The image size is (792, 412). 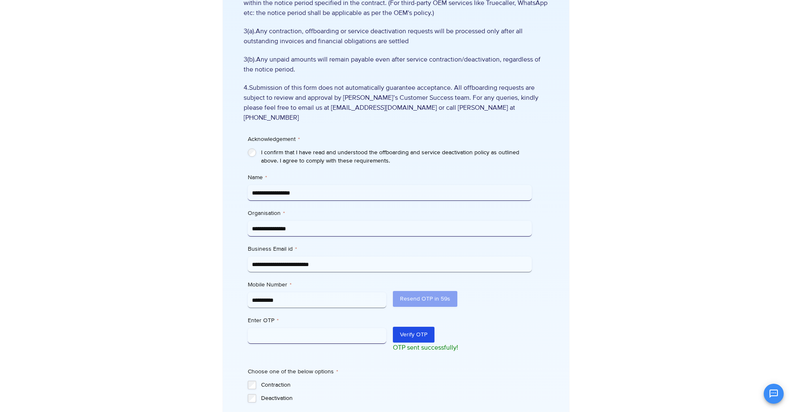 I want to click on span: 3(a).Any contraction, offboarding or service deactivation requests will be processed only after a..., so click(x=396, y=36).